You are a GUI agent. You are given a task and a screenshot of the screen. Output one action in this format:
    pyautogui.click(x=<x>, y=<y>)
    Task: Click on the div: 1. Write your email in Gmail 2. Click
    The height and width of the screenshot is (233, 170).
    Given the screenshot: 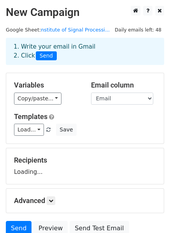 What is the action you would take?
    pyautogui.click(x=85, y=51)
    